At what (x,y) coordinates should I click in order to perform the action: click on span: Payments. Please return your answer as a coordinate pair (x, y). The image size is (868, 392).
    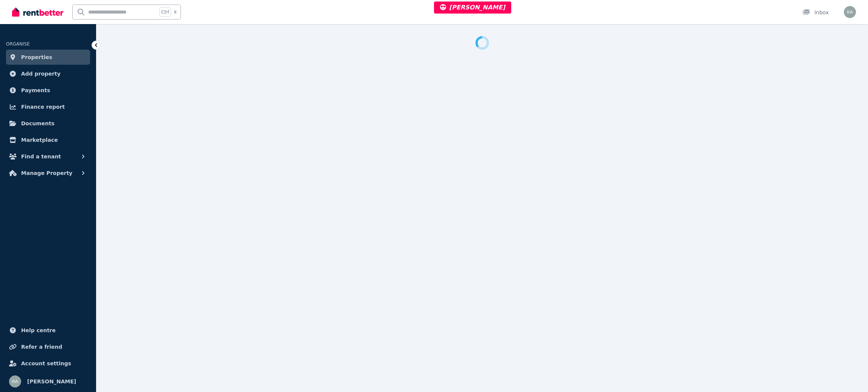
    Looking at the image, I should click on (35, 90).